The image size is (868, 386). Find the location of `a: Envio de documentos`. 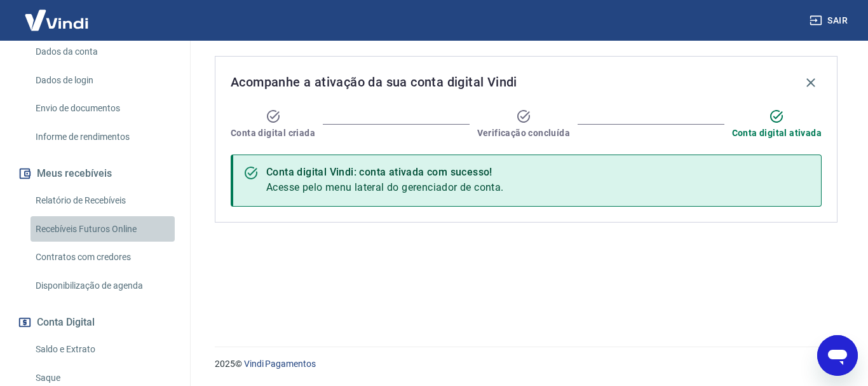

a: Envio de documentos is located at coordinates (102, 108).